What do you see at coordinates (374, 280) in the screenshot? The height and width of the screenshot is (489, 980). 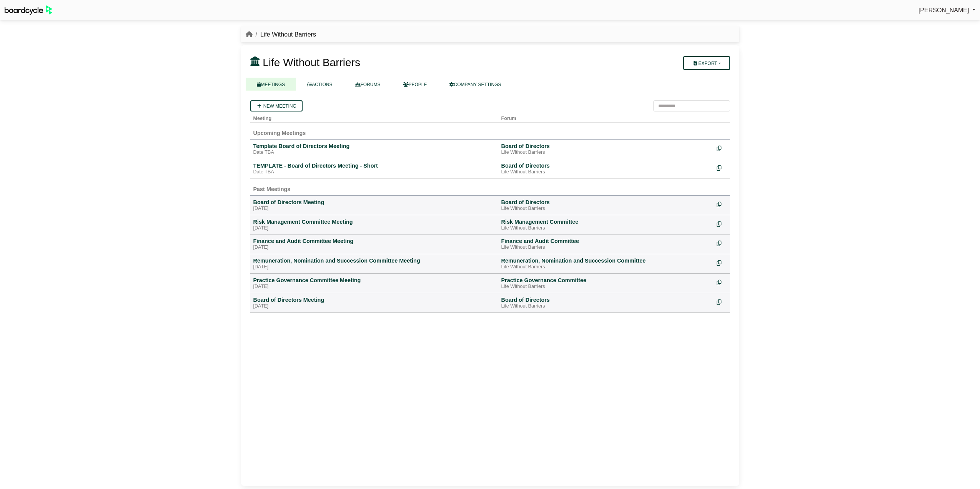 I see `div: Practice Governance Committee Meeting` at bounding box center [374, 280].